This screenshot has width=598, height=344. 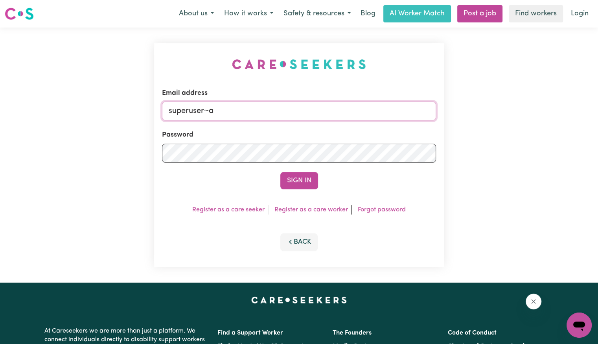 What do you see at coordinates (317, 14) in the screenshot?
I see `button: Safety & resources` at bounding box center [317, 14].